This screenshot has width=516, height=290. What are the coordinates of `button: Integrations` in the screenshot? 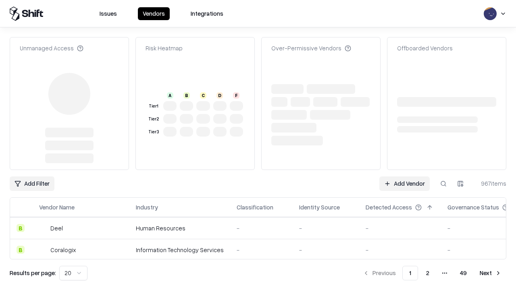 It's located at (207, 14).